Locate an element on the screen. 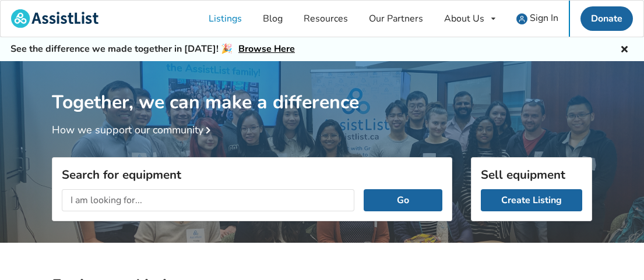 This screenshot has height=280, width=644. h3: Search for equipment is located at coordinates (252, 175).